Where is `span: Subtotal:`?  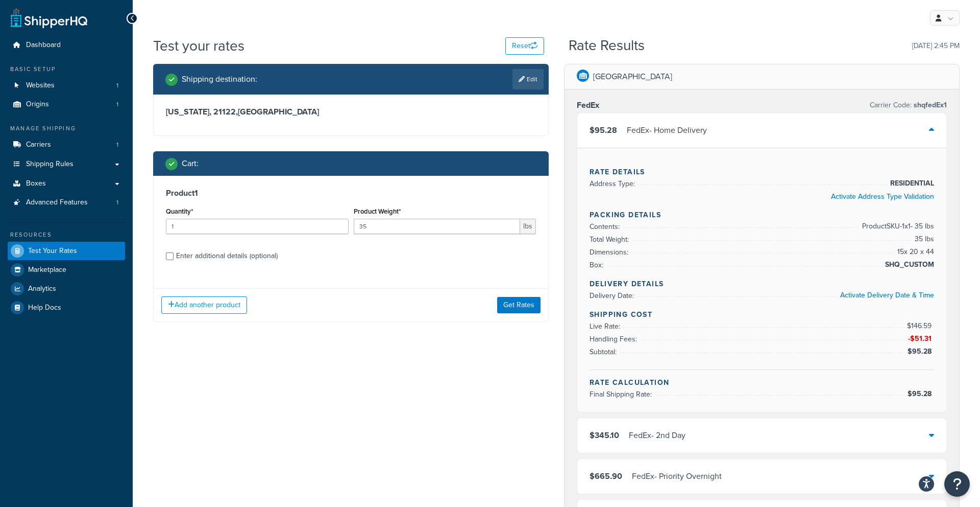 span: Subtotal: is located at coordinates (604, 351).